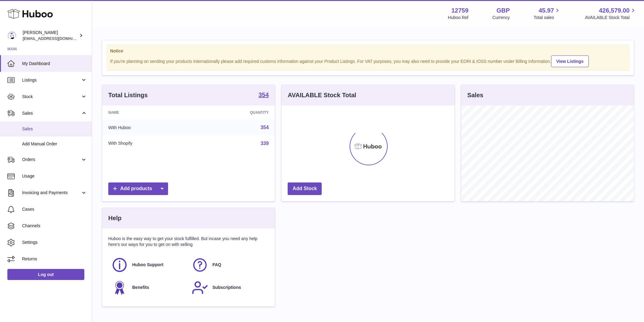 The width and height of the screenshot is (644, 322). I want to click on span: Usage, so click(55, 176).